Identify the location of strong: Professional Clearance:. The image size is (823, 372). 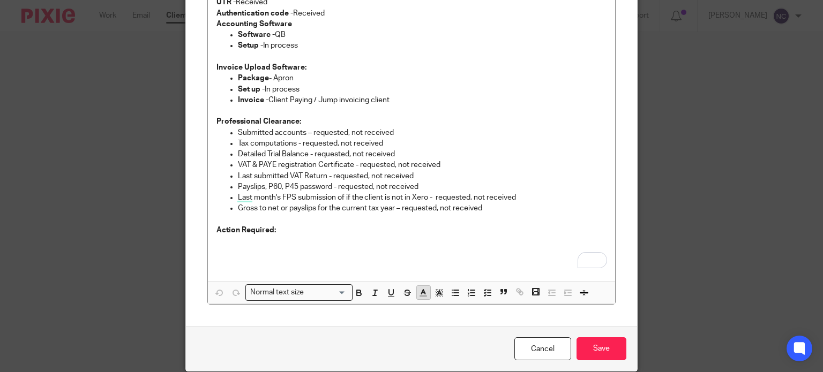
(259, 122).